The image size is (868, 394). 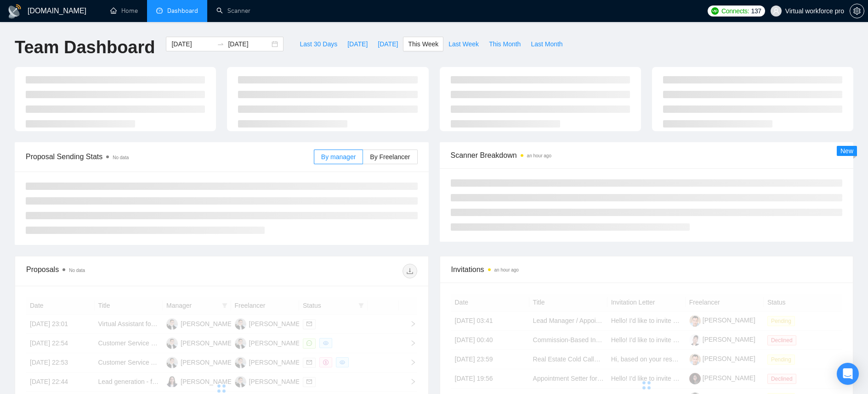 What do you see at coordinates (124, 11) in the screenshot?
I see `a: homeHome` at bounding box center [124, 11].